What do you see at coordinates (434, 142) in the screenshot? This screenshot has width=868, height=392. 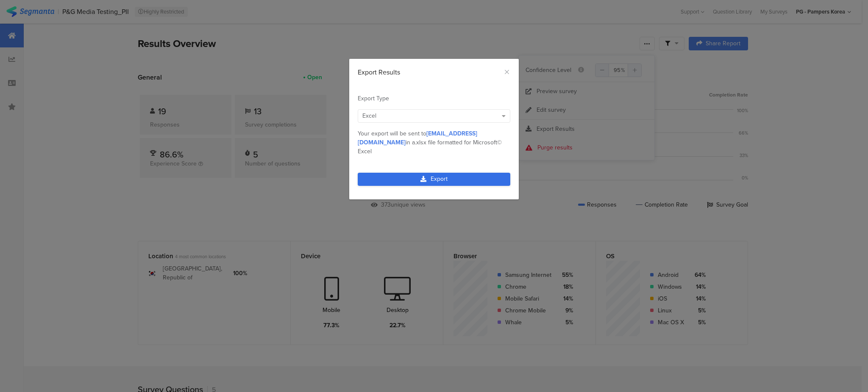 I see `div: Your export will be sent to in a` at bounding box center [434, 142].